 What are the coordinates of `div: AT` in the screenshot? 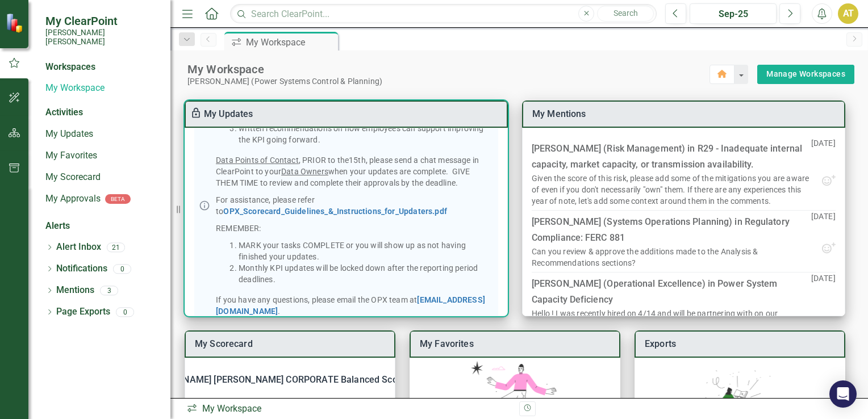 It's located at (848, 13).